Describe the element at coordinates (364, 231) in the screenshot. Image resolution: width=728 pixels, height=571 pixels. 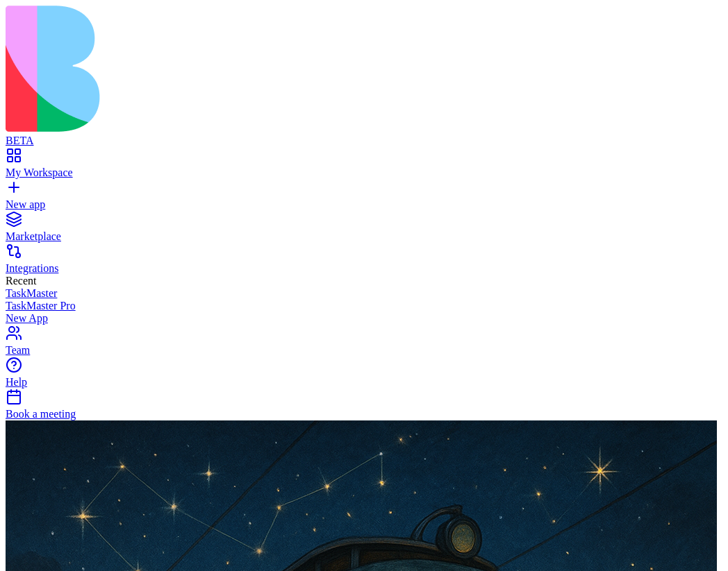
I see `a: Marketplace` at that location.